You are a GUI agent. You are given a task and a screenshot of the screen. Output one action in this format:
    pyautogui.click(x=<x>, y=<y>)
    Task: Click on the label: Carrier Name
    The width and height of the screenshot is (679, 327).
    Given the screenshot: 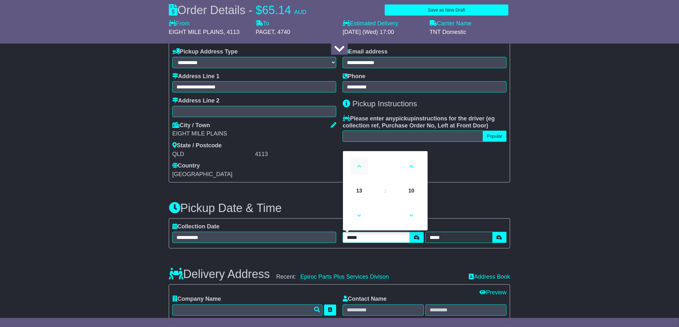 What is the action you would take?
    pyautogui.click(x=450, y=24)
    